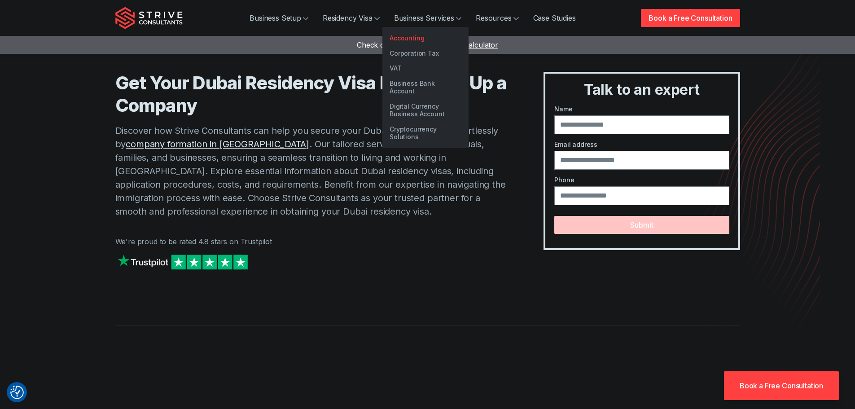 Image resolution: width=855 pixels, height=409 pixels. What do you see at coordinates (279, 18) in the screenshot?
I see `a: Business Setup` at bounding box center [279, 18].